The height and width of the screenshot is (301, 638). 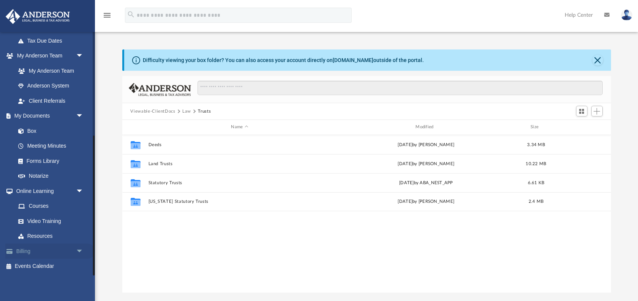 I want to click on img: Anderson Advisors Platinum Portal, so click(x=38, y=16).